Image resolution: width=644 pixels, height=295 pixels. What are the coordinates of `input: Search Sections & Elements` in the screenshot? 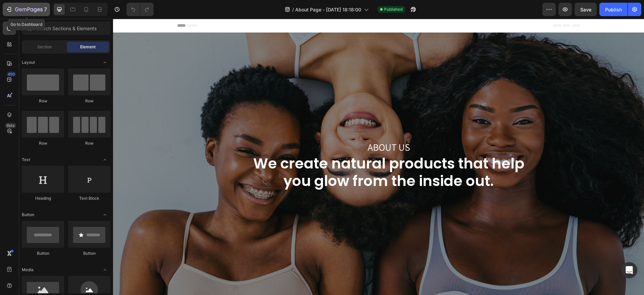 It's located at (66, 28).